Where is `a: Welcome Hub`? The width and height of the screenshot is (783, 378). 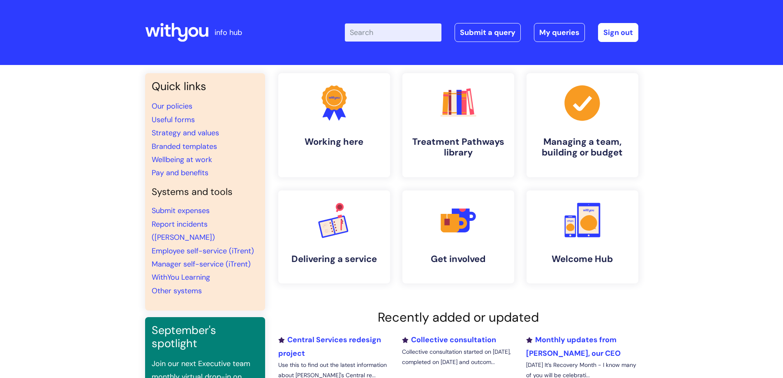
a: Welcome Hub is located at coordinates (582, 237).